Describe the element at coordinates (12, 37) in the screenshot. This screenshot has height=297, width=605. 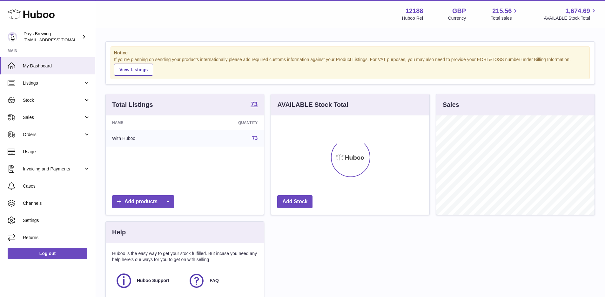
I see `img: helena@daysbrewing.com` at that location.